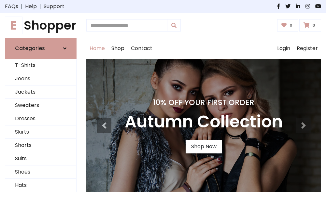 The width and height of the screenshot is (326, 209). Describe the element at coordinates (31, 7) in the screenshot. I see `a: Help` at that location.